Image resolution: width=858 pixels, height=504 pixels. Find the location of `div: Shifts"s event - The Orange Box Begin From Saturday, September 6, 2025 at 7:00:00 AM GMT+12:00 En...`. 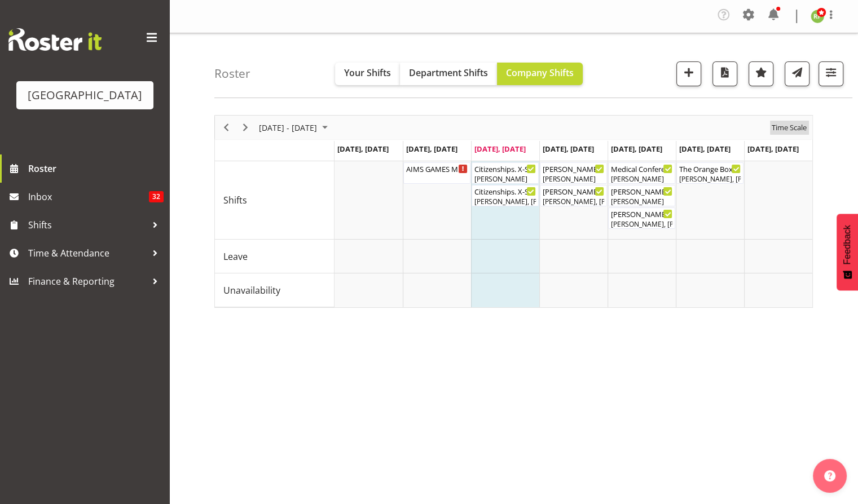

div: Shifts"s event - The Orange Box Begin From Saturday, September 6, 2025 at 7:00:00 AM GMT+12:00 En... is located at coordinates (710, 173).